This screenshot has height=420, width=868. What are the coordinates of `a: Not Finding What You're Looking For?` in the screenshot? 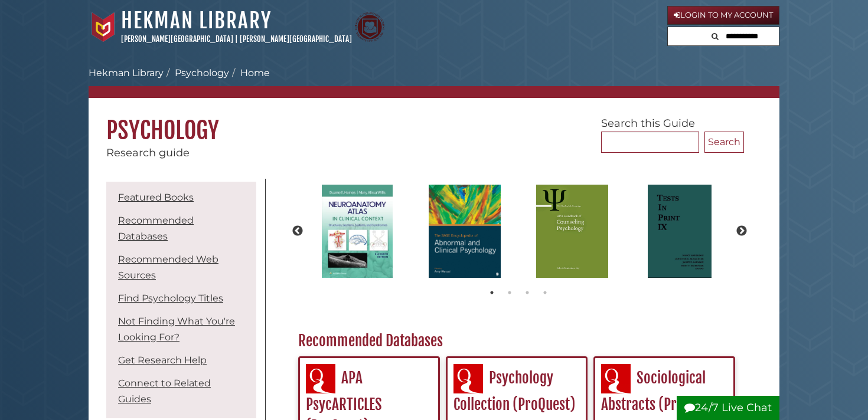 It's located at (177, 329).